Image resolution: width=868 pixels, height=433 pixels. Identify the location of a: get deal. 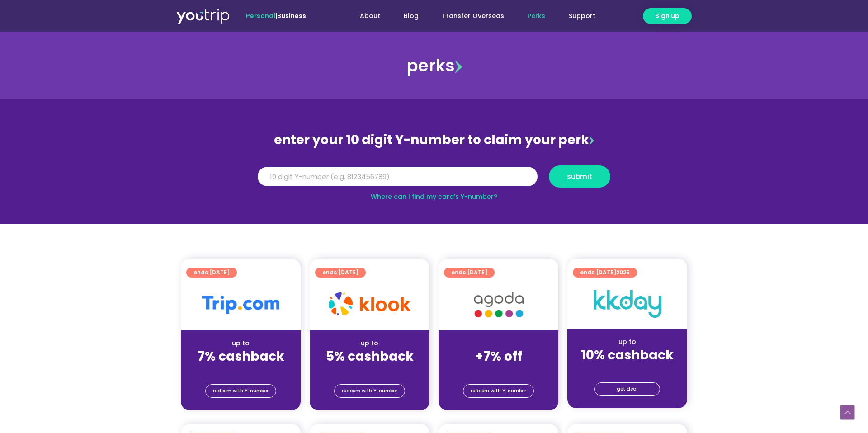
(627, 389).